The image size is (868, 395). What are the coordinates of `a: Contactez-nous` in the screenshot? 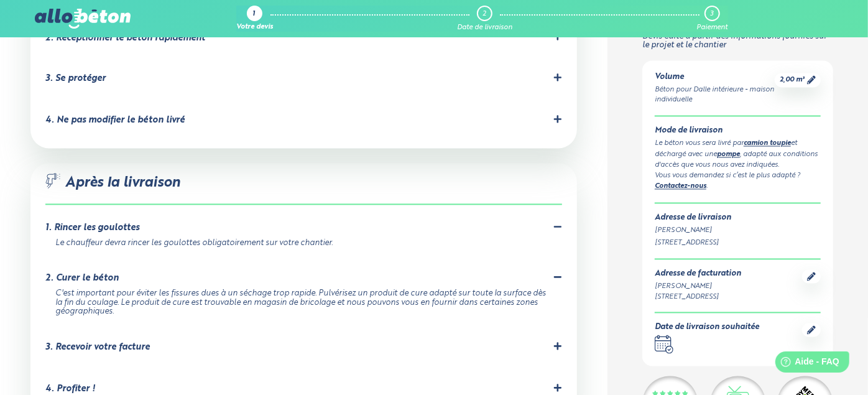 It's located at (681, 187).